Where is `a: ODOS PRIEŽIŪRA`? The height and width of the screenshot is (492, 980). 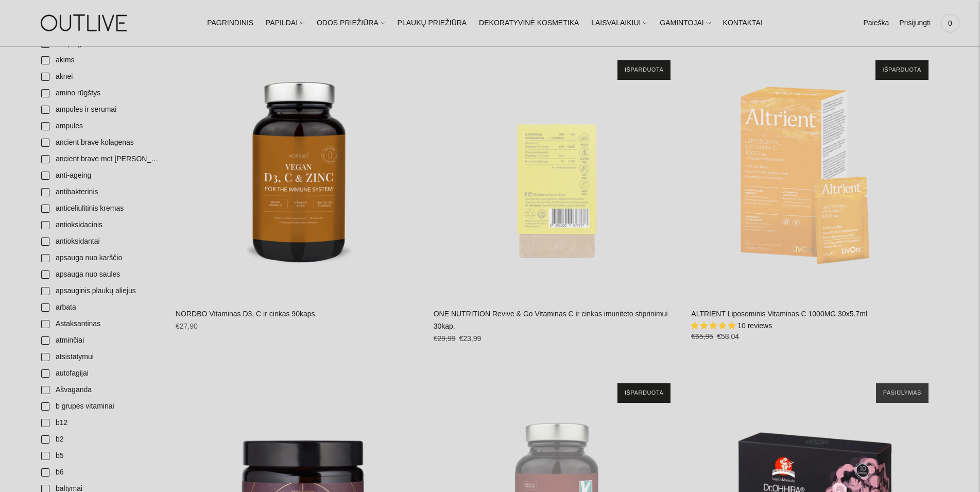
a: ODOS PRIEŽIŪRA is located at coordinates (351, 23).